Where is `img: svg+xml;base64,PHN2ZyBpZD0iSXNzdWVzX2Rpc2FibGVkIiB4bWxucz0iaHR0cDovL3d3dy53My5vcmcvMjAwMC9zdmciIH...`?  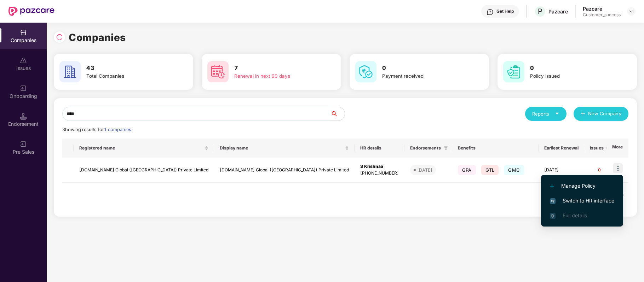
img: svg+xml;base64,PHN2ZyBpZD0iSXNzdWVzX2Rpc2FibGVkIiB4bWxucz0iaHR0cDovL3d3dy53My5vcmcvMjAwMC9zdmciIH... is located at coordinates (23, 60).